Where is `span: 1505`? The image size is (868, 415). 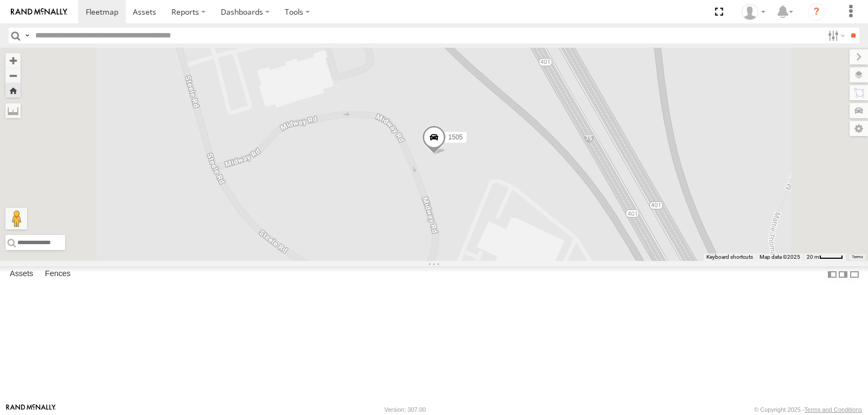 span: 1505 is located at coordinates (455, 137).